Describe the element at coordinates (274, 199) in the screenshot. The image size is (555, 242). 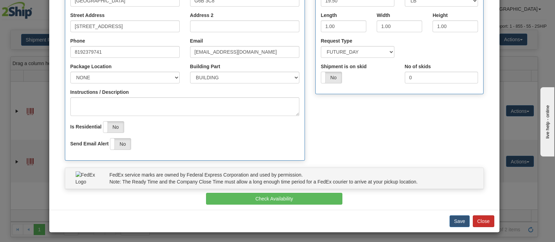
I see `button: Check Availability` at that location.